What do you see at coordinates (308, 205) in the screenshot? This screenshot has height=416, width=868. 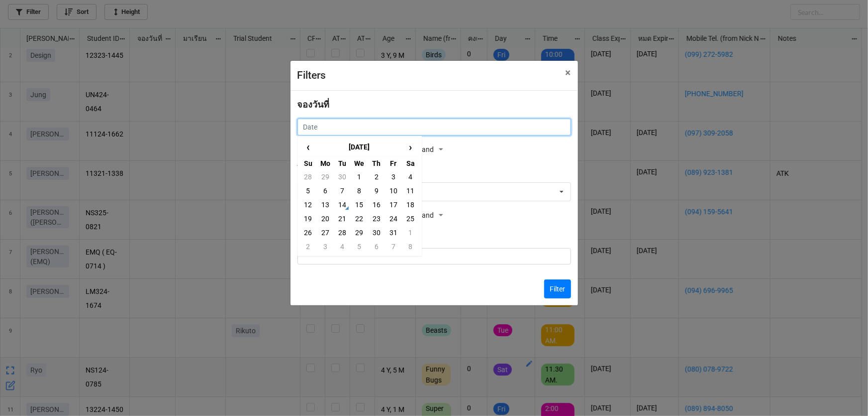 I see `td: 12` at bounding box center [308, 205].